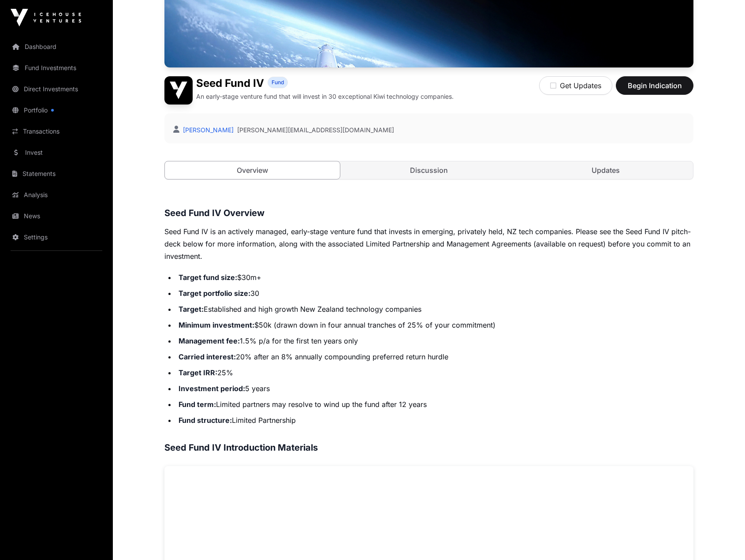  I want to click on a: Updates, so click(605, 170).